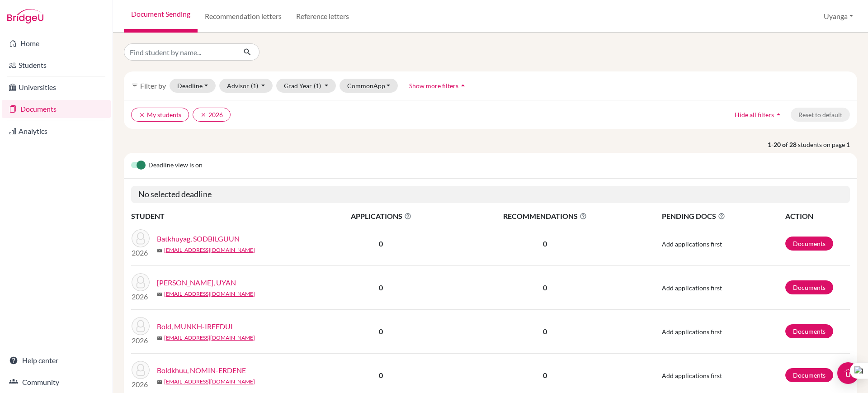 The height and width of the screenshot is (393, 868). What do you see at coordinates (56, 382) in the screenshot?
I see `a: Community` at bounding box center [56, 382].